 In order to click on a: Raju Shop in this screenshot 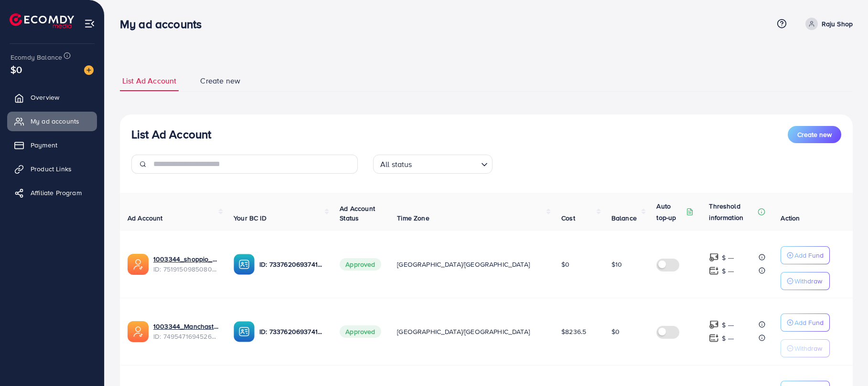, I will do `click(827, 24)`.